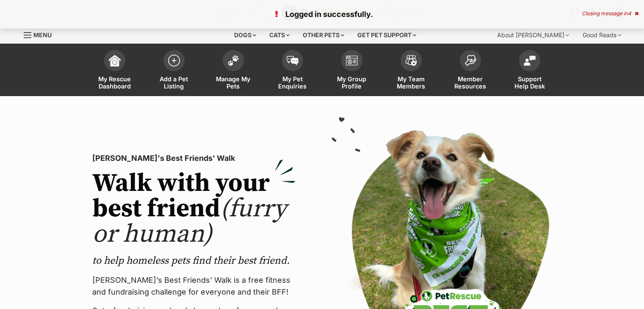 This screenshot has width=644, height=309. What do you see at coordinates (174, 83) in the screenshot?
I see `span: Add a Pet Listing` at bounding box center [174, 83].